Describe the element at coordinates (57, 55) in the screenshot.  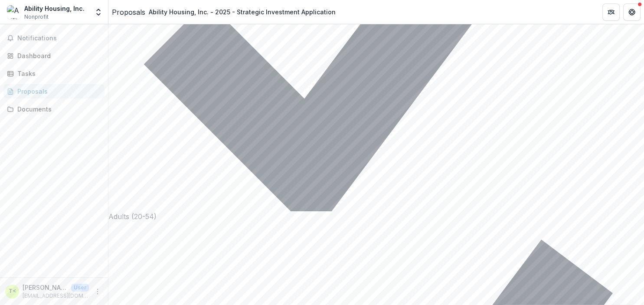
I see `div: Dashboard` at that location.